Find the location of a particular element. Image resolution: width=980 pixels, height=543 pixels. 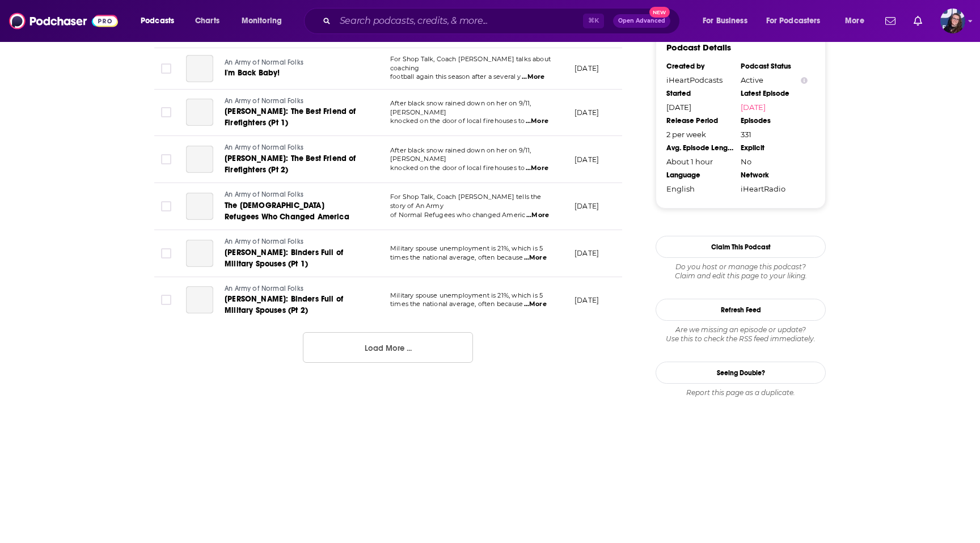

span: More is located at coordinates (855, 21).